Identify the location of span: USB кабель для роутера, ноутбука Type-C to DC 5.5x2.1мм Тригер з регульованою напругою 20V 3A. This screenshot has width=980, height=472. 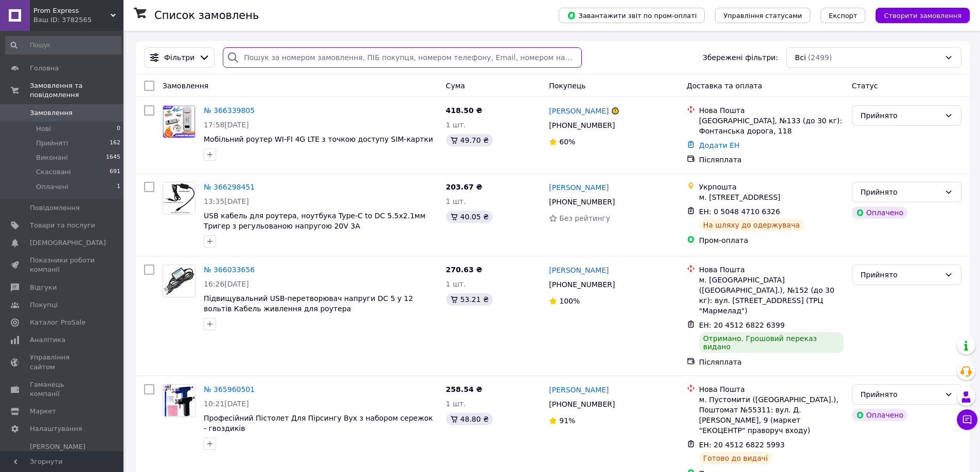
(314, 221).